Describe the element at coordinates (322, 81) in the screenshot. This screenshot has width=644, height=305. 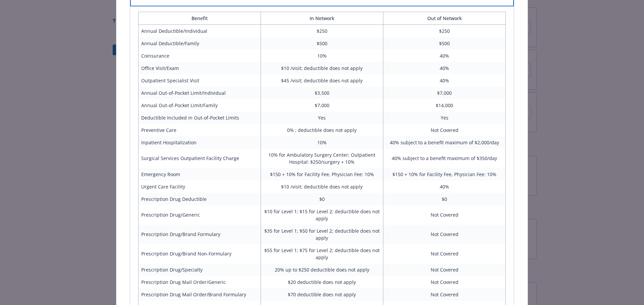
I see `td: $45 /visit; deductible does not apply` at that location.